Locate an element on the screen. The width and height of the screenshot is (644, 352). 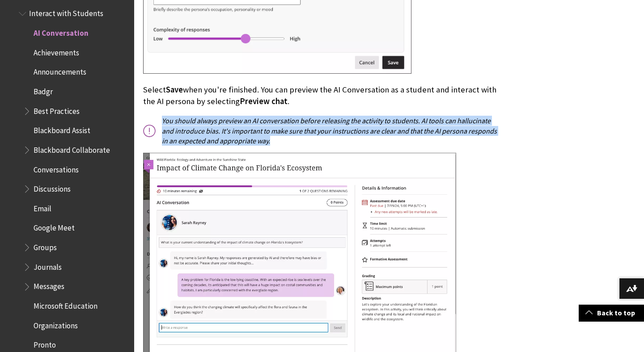
span: Blackboard Collaborate is located at coordinates (72, 148).